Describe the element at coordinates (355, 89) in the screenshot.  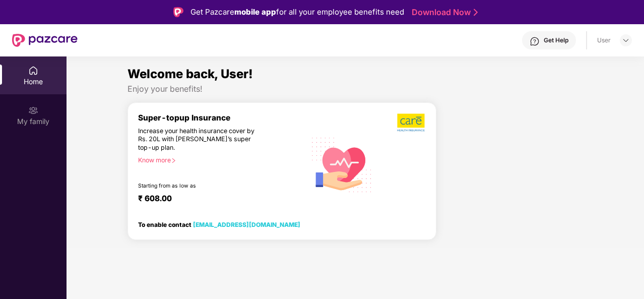
I see `div: Enjoy your benefits!` at that location.